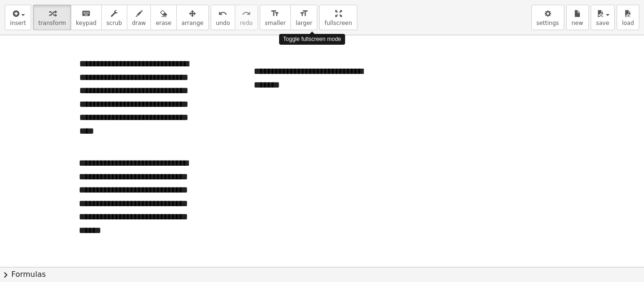 The image size is (644, 282). I want to click on button: format_sizesmaller, so click(275, 17).